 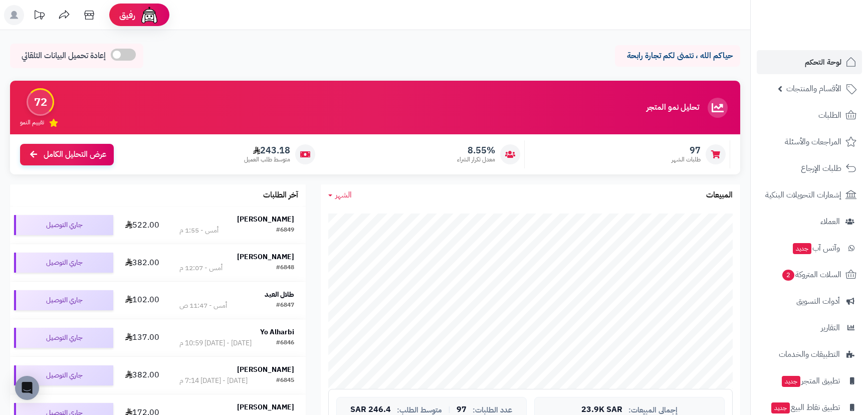 I want to click on img: ai-face.png, so click(x=149, y=15).